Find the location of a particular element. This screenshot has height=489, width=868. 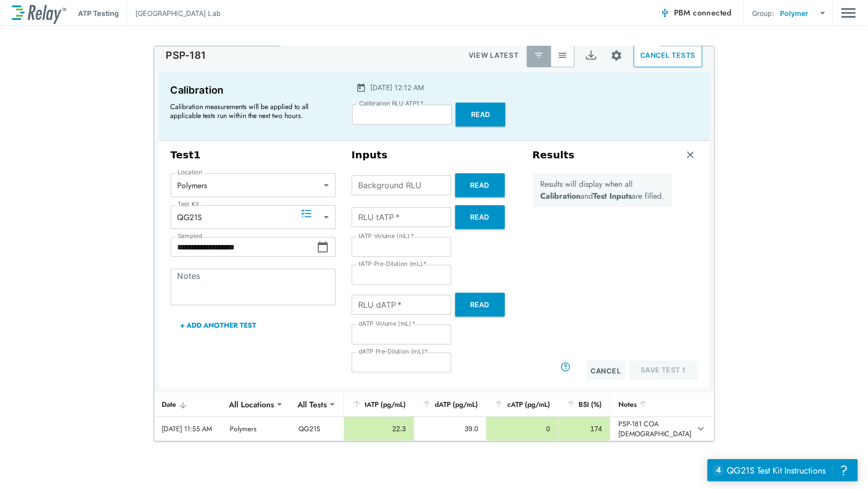

table: sticky table is located at coordinates (434, 416).